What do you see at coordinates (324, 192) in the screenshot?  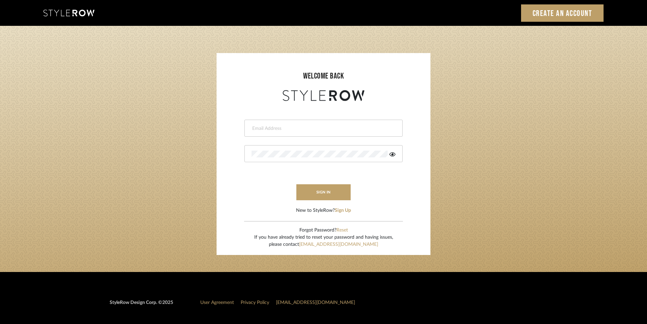 I see `button: sign in` at bounding box center [324, 192].